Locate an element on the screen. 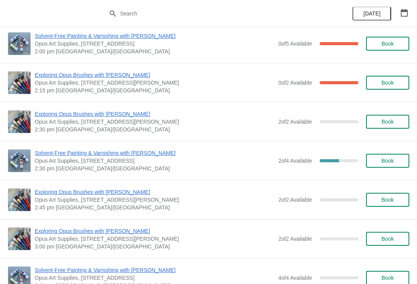 Image resolution: width=417 pixels, height=284 pixels. span: 2 of 4 Available is located at coordinates (295, 161).